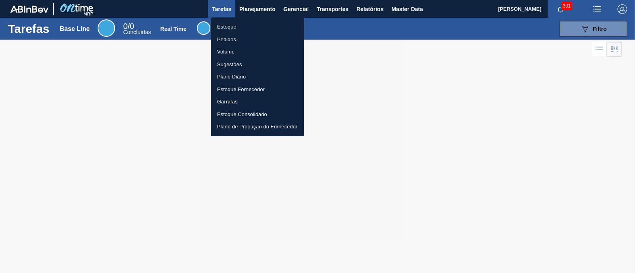 Image resolution: width=635 pixels, height=273 pixels. Describe the element at coordinates (257, 115) in the screenshot. I see `a: Estoque Consolidado` at that location.